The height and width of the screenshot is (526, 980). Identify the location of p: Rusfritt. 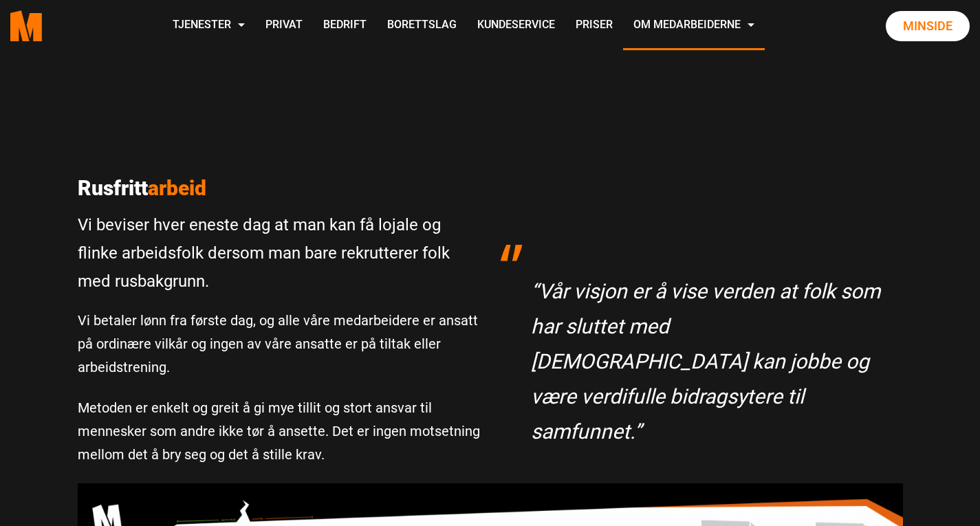
(278, 189).